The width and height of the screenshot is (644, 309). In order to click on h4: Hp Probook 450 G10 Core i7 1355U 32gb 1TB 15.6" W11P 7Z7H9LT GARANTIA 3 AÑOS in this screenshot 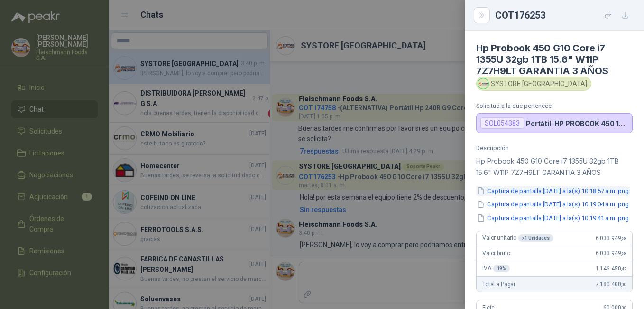, I will do `click(555, 59)`.